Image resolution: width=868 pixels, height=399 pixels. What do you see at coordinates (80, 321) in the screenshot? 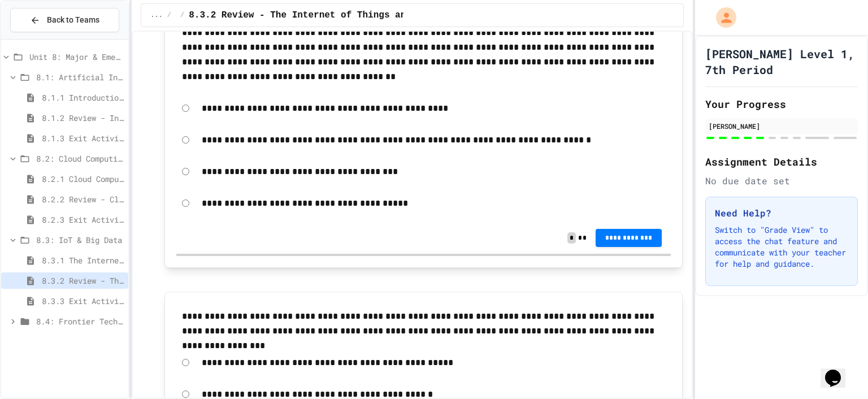
I see `span: 8.4: Frontier Tech Spotlight` at bounding box center [80, 321].